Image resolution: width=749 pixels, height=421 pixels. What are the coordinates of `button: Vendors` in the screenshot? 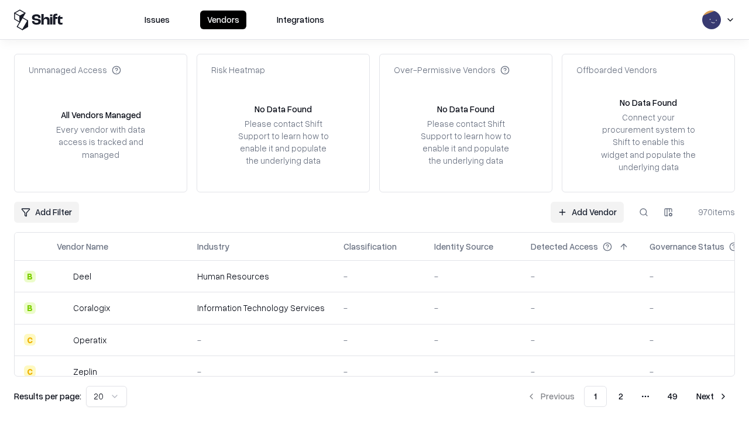 It's located at (223, 20).